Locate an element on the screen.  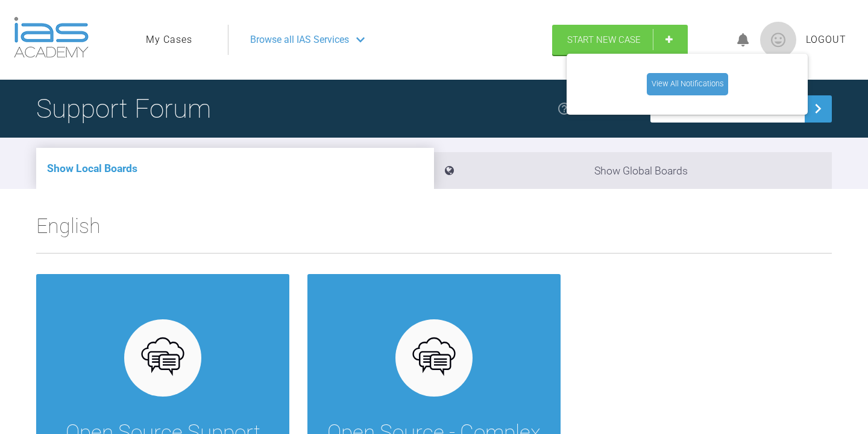
a: Start New Case is located at coordinates (620, 40).